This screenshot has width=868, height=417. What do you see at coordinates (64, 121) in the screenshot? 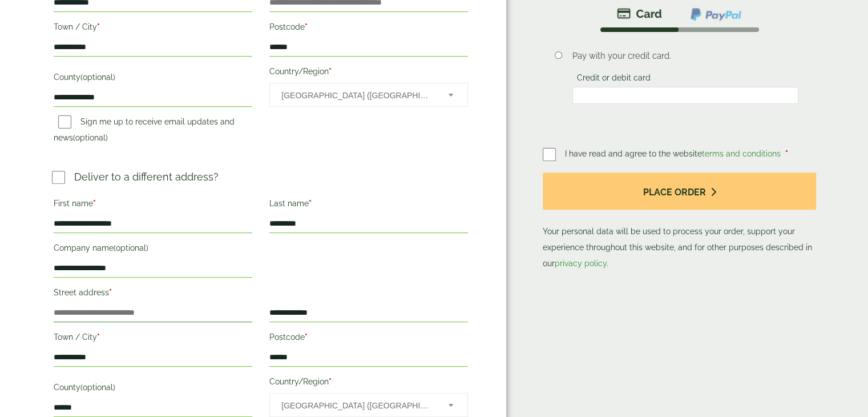
I see `input: Sign me up to receive email updates and news(optional)` at bounding box center [64, 121].